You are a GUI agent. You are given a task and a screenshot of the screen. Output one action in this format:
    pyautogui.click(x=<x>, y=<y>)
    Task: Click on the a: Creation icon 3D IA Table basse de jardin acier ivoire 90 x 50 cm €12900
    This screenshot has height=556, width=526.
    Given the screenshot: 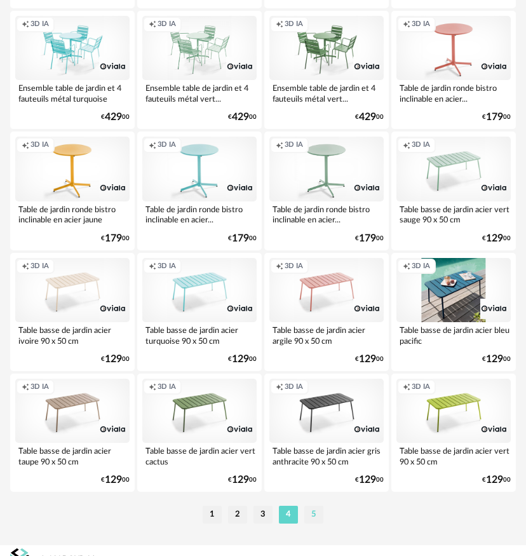 What is the action you would take?
    pyautogui.click(x=72, y=312)
    